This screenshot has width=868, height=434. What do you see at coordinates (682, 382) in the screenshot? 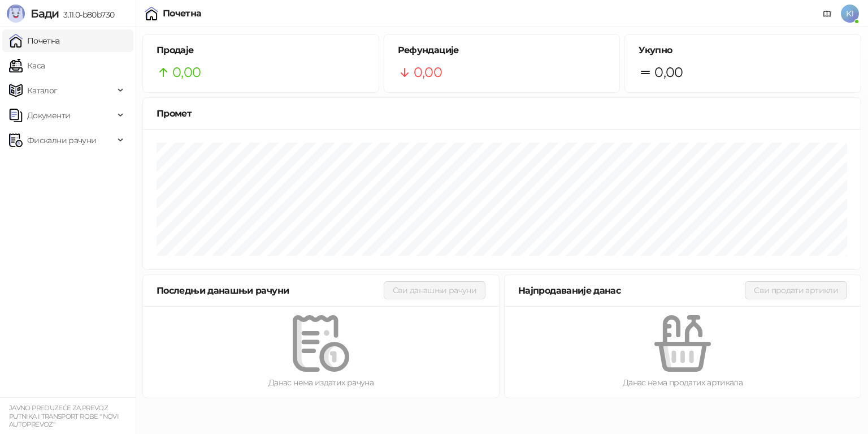
I see `div: Данас нема продатих артикала` at bounding box center [682, 382].